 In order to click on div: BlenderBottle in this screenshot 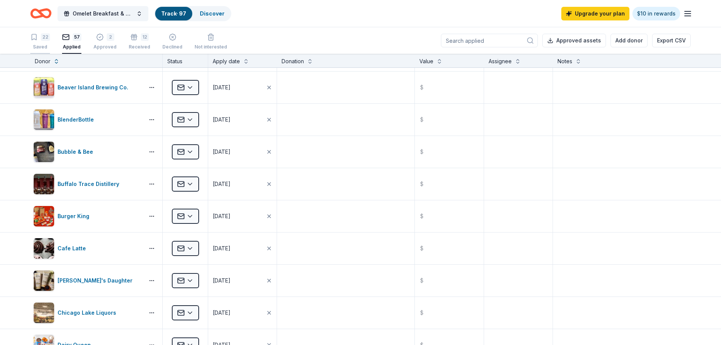, I will do `click(77, 120)`.